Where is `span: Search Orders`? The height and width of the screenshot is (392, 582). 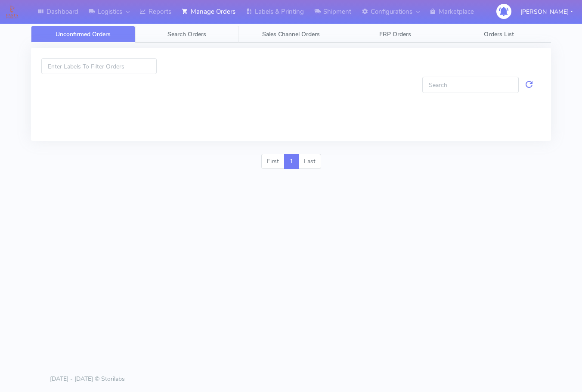
span: Search Orders is located at coordinates (187, 34).